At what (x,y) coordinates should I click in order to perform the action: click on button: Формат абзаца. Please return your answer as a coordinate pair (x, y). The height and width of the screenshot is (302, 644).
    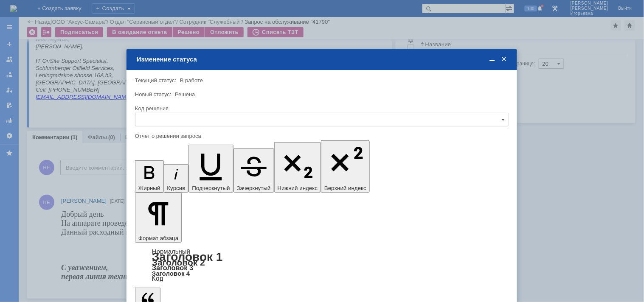
    Looking at the image, I should click on (159, 217).